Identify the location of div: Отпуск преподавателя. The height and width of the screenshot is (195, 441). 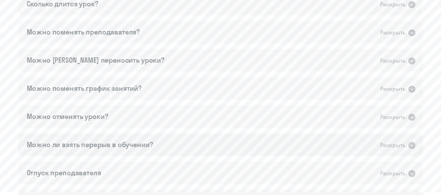
(64, 172).